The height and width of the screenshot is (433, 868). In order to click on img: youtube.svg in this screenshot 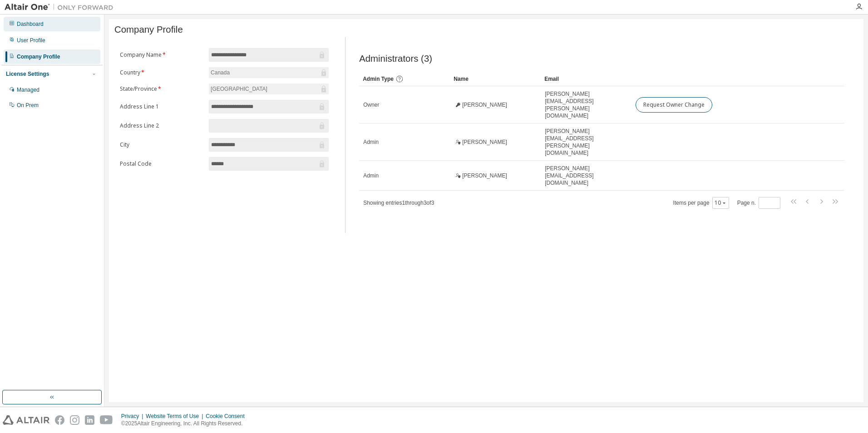, I will do `click(106, 420)`.